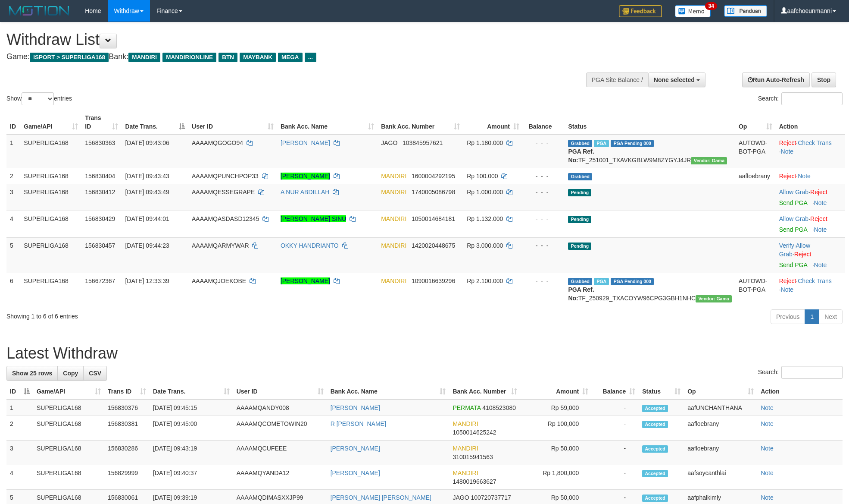  What do you see at coordinates (800, 391) in the screenshot?
I see `th: Action` at bounding box center [800, 391].